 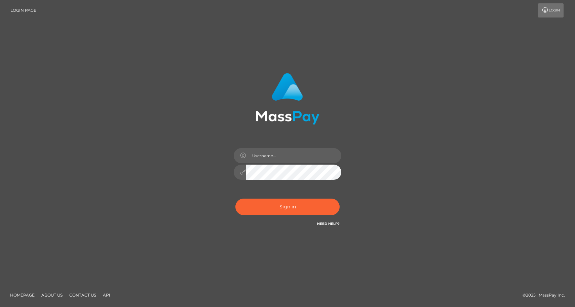 I want to click on div: © 2025 , MassPay Inc., so click(x=546, y=295).